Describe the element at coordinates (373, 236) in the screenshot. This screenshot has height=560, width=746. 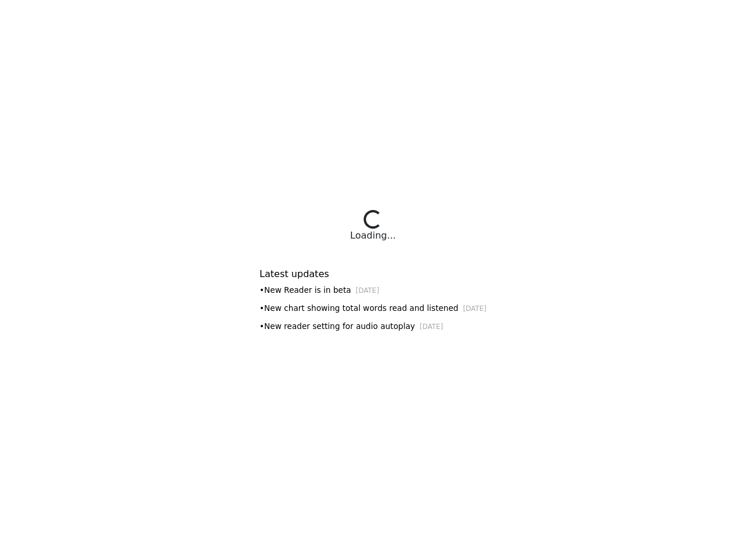
I see `div: Loading...` at that location.